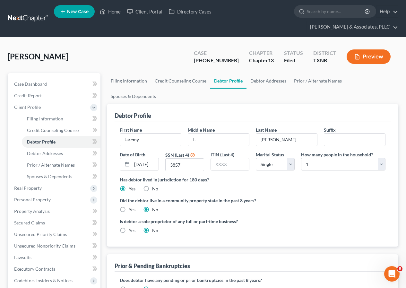 Image resolution: width=406 pixels, height=288 pixels. I want to click on div: Filed, so click(293, 60).